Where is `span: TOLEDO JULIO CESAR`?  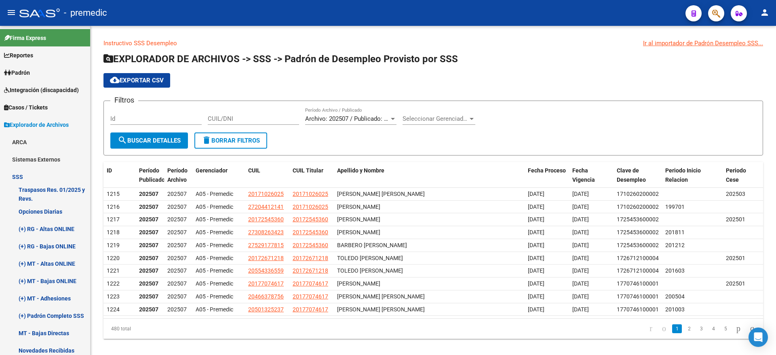
span: TOLEDO JULIO CESAR is located at coordinates (370, 258).